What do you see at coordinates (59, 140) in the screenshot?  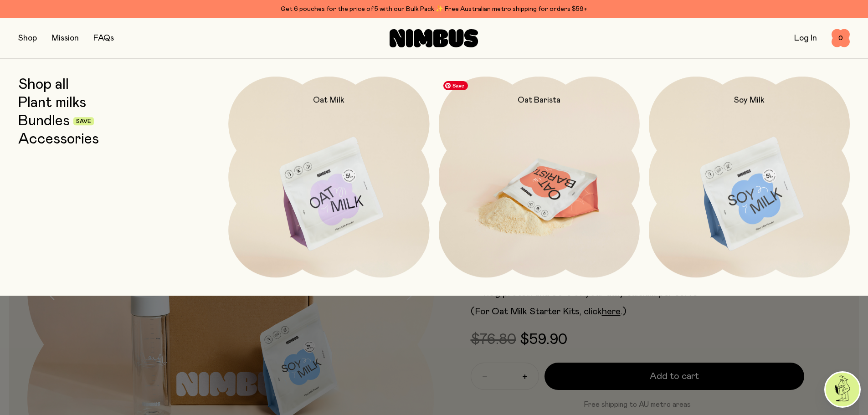 I see `a: Accessories` at bounding box center [59, 140].